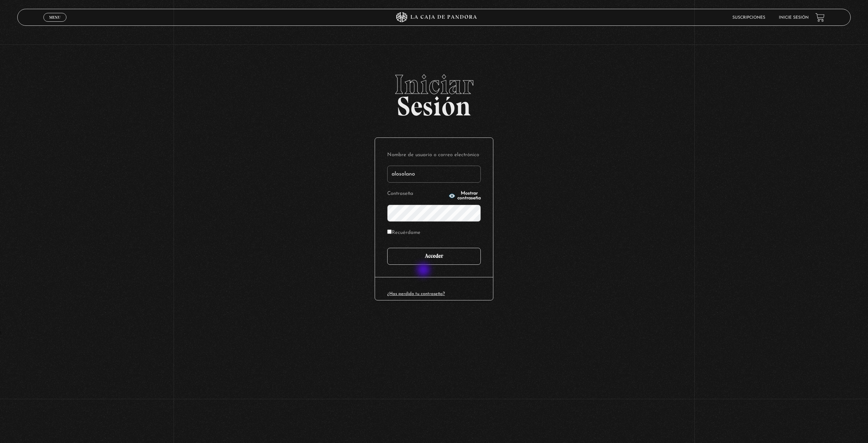 Image resolution: width=868 pixels, height=443 pixels. Describe the element at coordinates (404, 233) in the screenshot. I see `label: Recuérdame` at that location.